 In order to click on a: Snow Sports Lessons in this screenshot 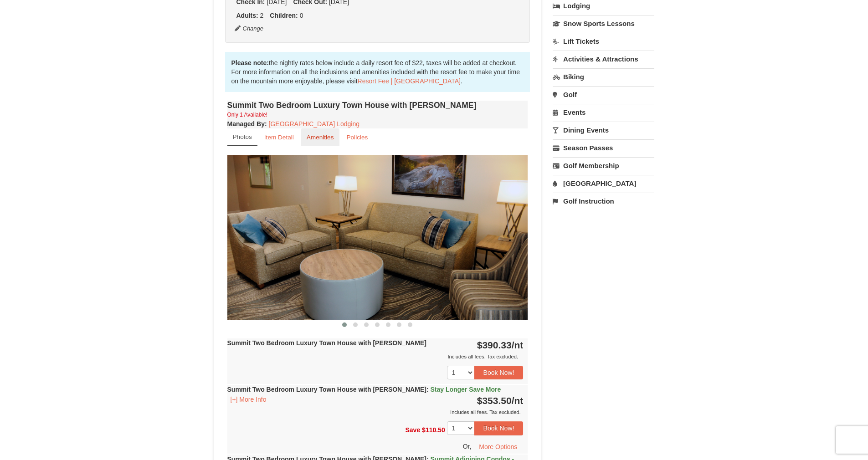, I will do `click(604, 23)`.